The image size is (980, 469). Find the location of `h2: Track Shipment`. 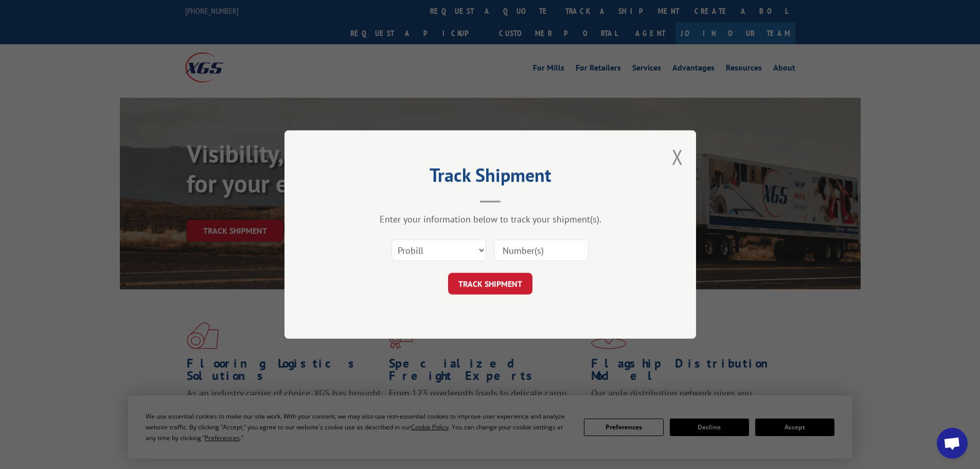

h2: Track Shipment is located at coordinates (490, 178).